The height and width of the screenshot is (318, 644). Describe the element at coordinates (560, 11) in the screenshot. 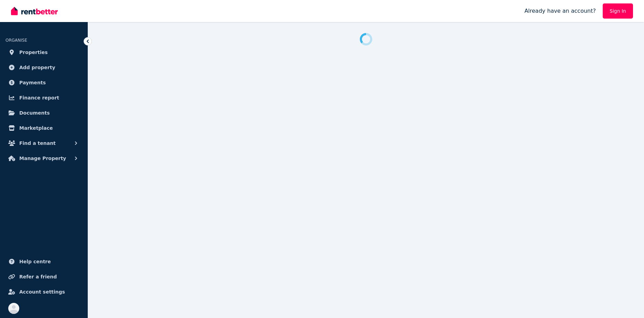

I see `span: Already have an account?` at that location.